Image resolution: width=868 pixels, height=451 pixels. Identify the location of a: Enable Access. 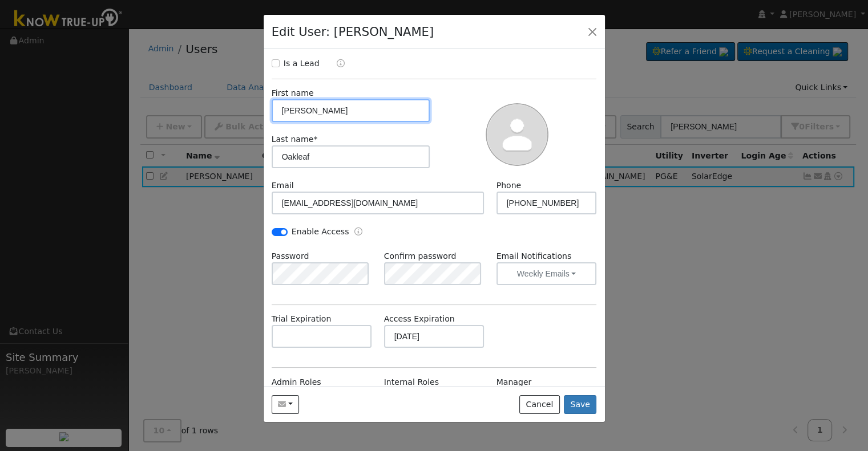
(358, 232).